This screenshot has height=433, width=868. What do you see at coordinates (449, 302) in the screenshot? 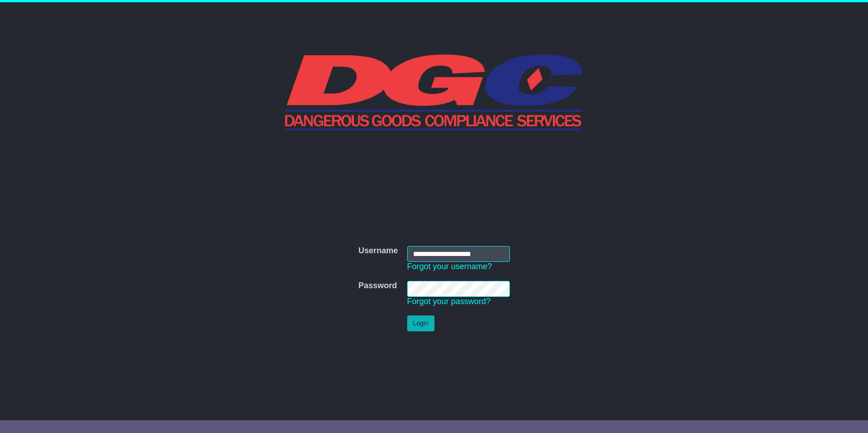
I see `a: Forgot your password?` at bounding box center [449, 302].